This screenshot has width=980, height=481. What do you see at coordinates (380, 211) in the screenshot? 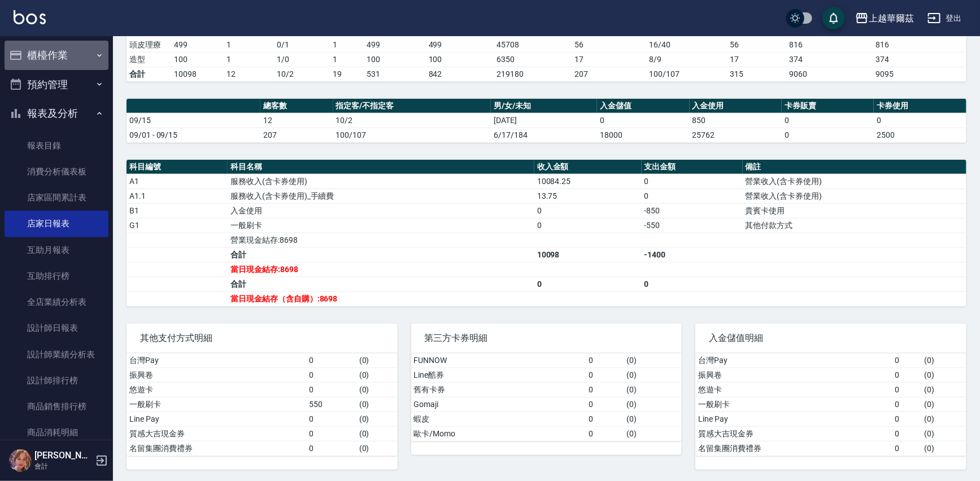
I see `td: 入金使用` at bounding box center [380, 211].